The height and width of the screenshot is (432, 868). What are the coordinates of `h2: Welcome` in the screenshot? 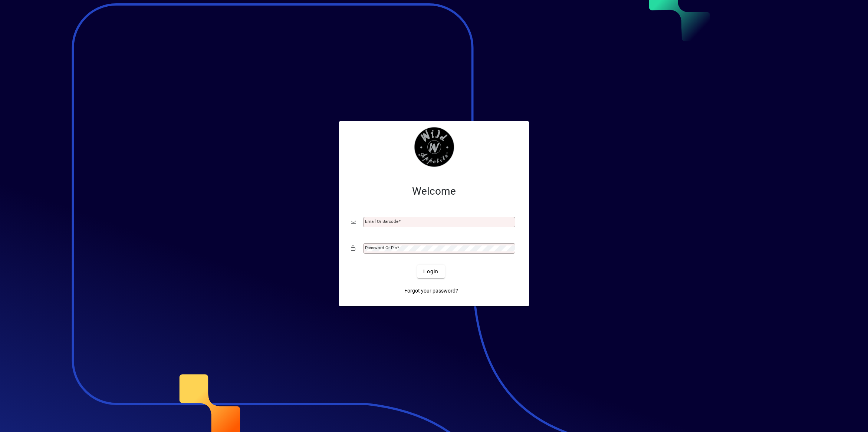 It's located at (434, 191).